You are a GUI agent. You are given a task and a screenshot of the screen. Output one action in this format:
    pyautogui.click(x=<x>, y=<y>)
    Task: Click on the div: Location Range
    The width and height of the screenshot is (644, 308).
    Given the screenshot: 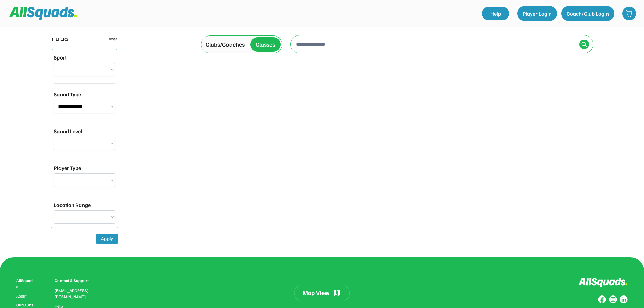 What is the action you would take?
    pyautogui.click(x=72, y=205)
    